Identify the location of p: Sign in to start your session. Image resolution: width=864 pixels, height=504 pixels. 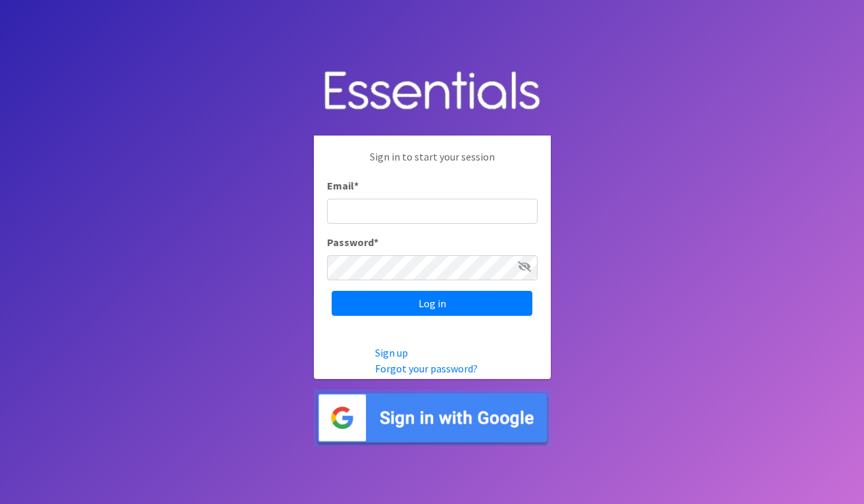
(432, 163).